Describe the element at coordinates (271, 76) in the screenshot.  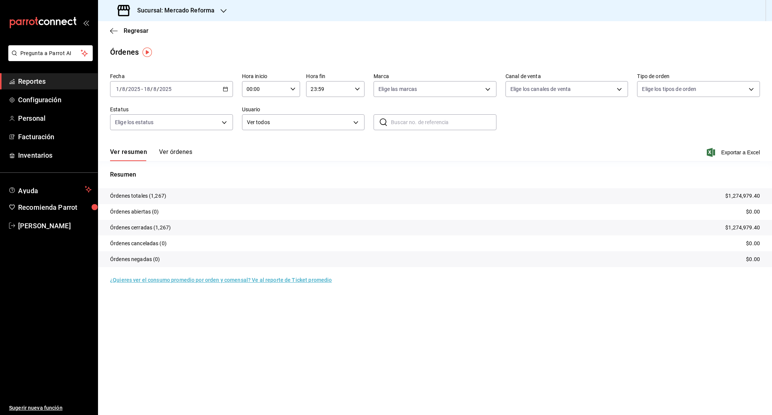
I see `label: Hora inicio` at that location.